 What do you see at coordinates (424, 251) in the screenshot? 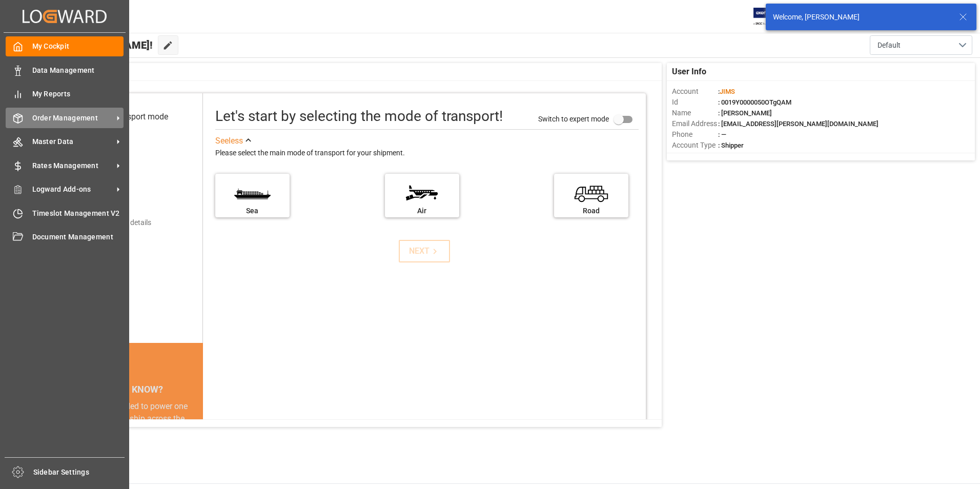
I see `div: NEXT` at bounding box center [424, 251].